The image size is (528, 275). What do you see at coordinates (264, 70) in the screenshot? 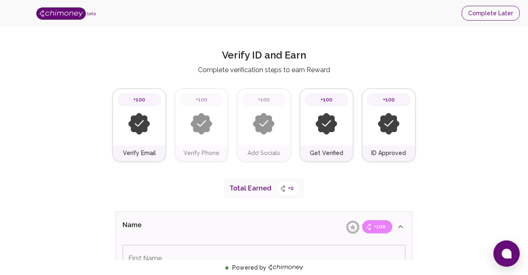
I see `p: Complete verification steps to earn Reward` at bounding box center [264, 70].